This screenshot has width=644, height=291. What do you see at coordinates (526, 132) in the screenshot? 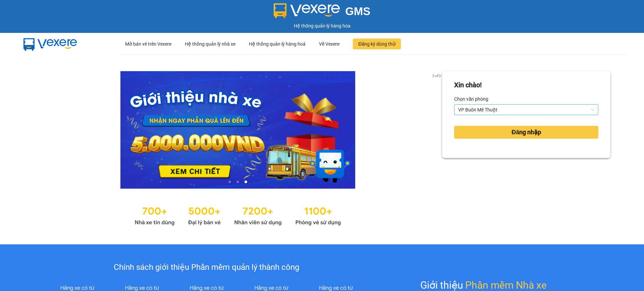
I see `span: Đăng nhập` at bounding box center [526, 132].